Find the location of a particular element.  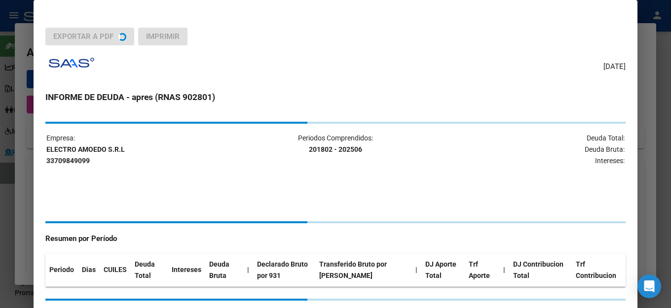

div: Open Intercom Messenger is located at coordinates (649, 287).